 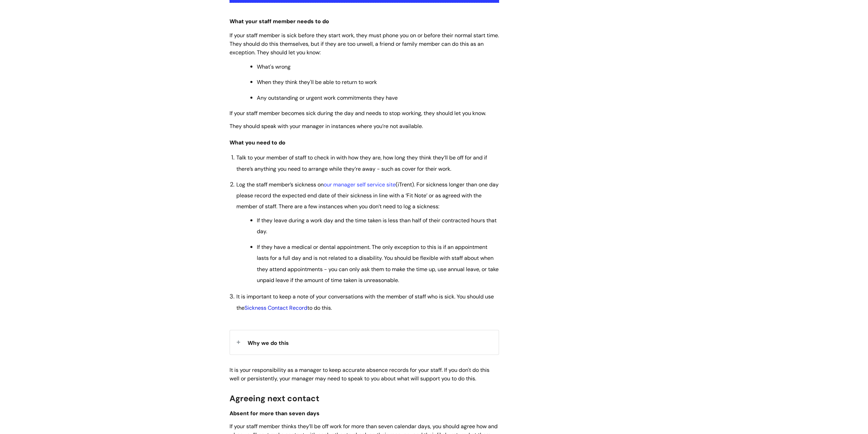 I want to click on span: If they have a medical or dental appointment. The only exception to this is if an appointment las..., so click(x=377, y=263).